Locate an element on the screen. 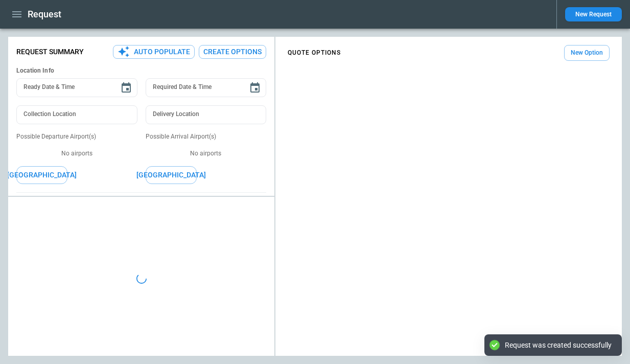 This screenshot has width=630, height=364. h4: QUOTE OPTIONS is located at coordinates (314, 52).